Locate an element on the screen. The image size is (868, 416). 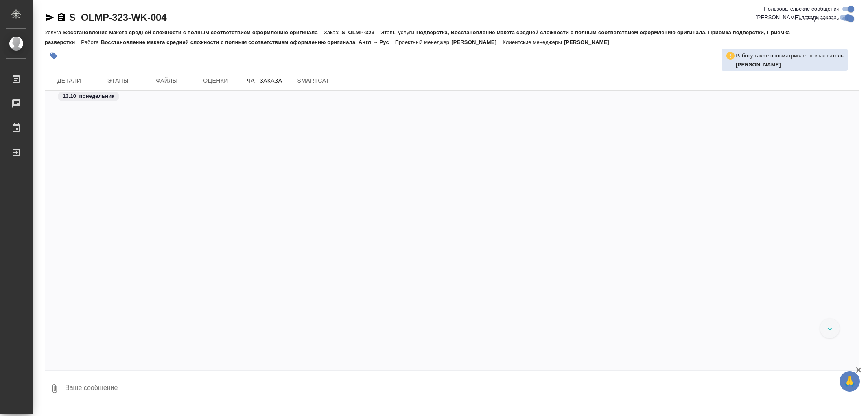
button: Скопировать ссылку для ЯМессенджера is located at coordinates (49, 17).